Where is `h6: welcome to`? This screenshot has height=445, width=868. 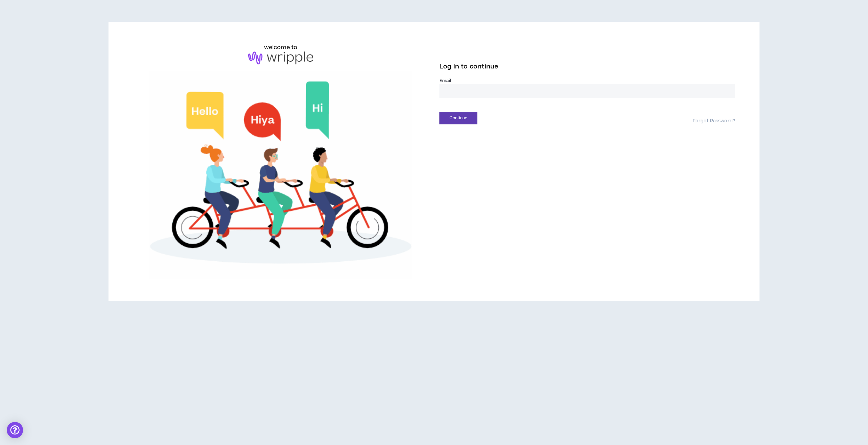 h6: welcome to is located at coordinates (281, 48).